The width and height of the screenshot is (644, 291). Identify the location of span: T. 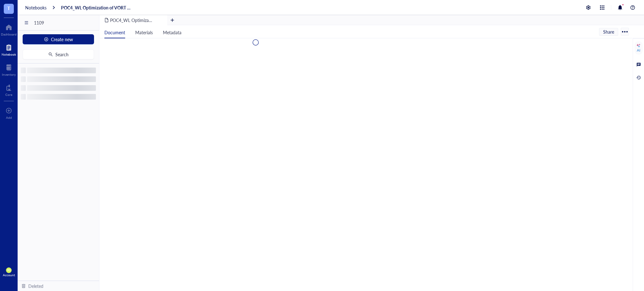
(9, 8).